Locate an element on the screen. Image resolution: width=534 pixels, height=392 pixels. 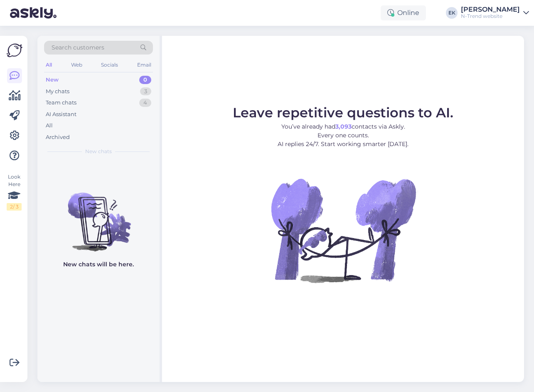
div: Web is located at coordinates (76, 65).